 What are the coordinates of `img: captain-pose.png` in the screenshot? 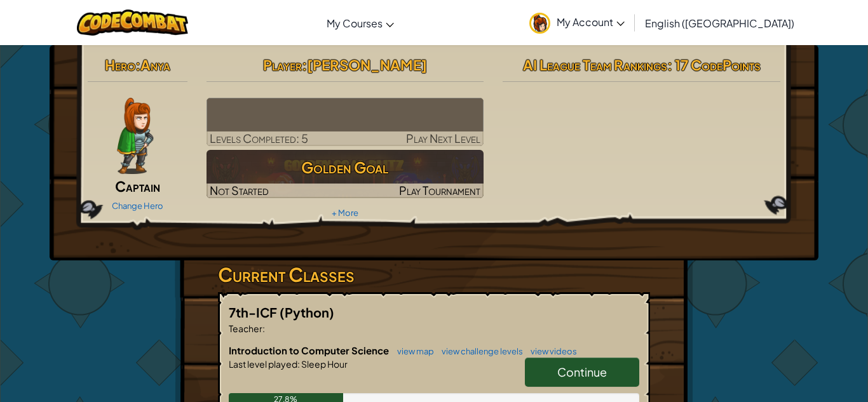 It's located at (135, 136).